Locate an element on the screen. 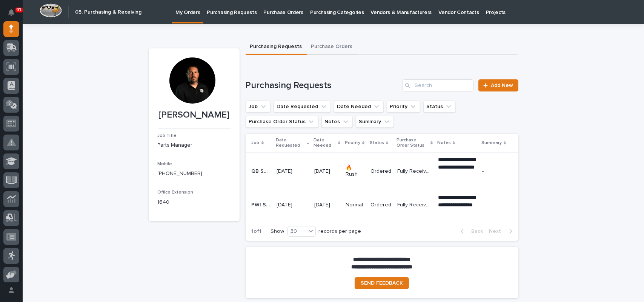 Image resolution: width=644 pixels, height=302 pixels. button: Priority is located at coordinates (403, 106).